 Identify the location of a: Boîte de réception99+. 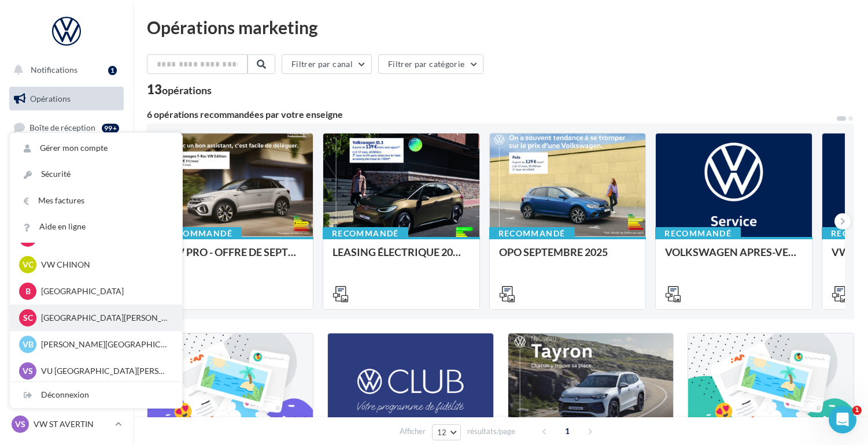
(67, 127).